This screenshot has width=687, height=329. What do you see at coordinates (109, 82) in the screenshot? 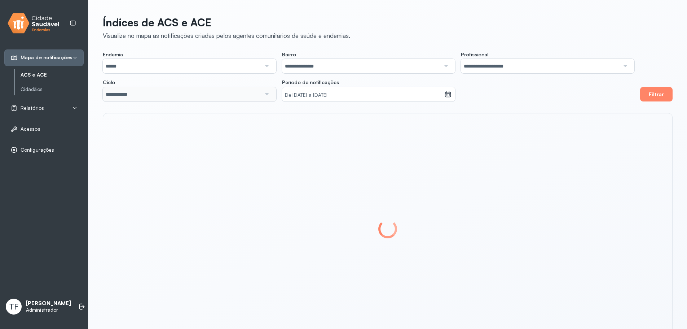
I see `span: Ciclo` at bounding box center [109, 82].